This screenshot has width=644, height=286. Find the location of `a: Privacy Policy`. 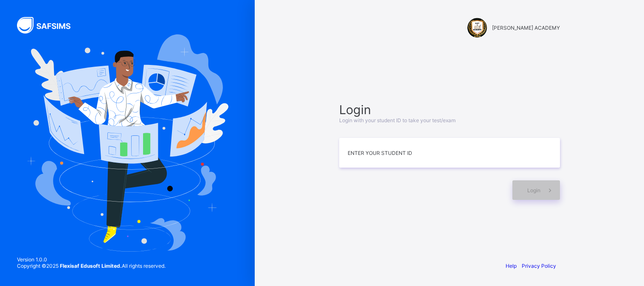

a: Privacy Policy is located at coordinates (538, 265).